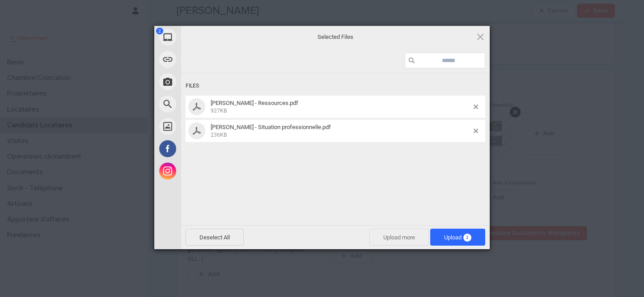 The height and width of the screenshot is (297, 644). Describe the element at coordinates (208, 171) in the screenshot. I see `div: Instagram` at that location.